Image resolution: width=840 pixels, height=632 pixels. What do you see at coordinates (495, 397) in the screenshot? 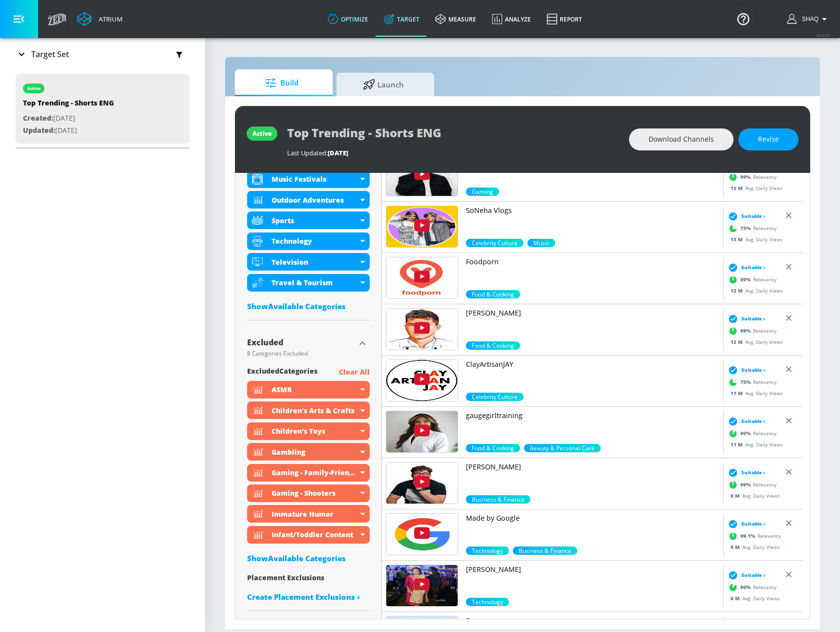
I see `span: Celebrity Culture` at bounding box center [495, 397].